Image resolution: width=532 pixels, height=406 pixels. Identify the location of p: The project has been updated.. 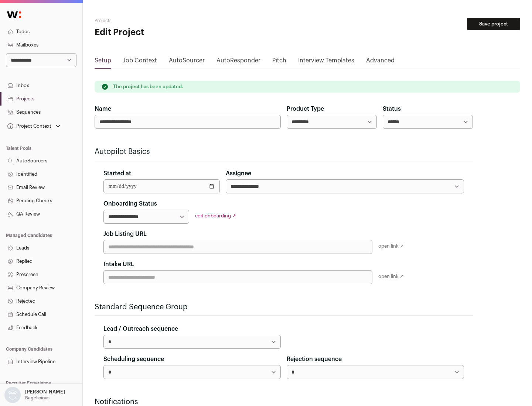
(148, 86).